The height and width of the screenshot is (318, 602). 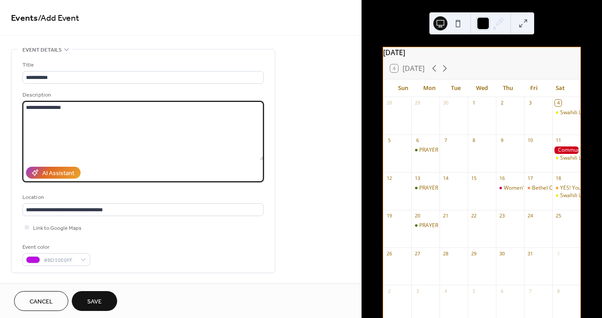 I want to click on div: 27, so click(x=417, y=253).